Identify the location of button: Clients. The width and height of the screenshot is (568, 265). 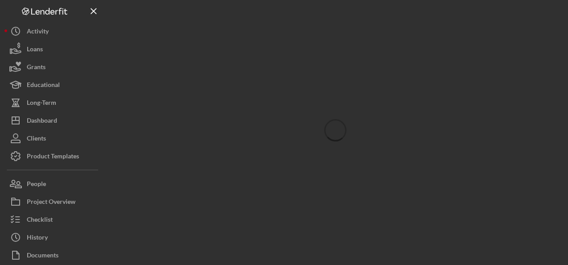
(54, 138).